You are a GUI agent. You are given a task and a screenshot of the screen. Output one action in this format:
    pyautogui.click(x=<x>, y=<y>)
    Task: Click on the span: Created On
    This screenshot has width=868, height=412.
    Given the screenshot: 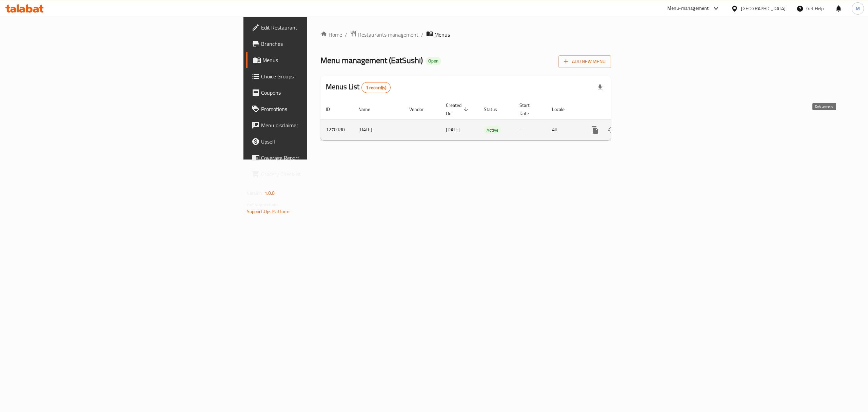 What is the action you would take?
    pyautogui.click(x=458, y=109)
    